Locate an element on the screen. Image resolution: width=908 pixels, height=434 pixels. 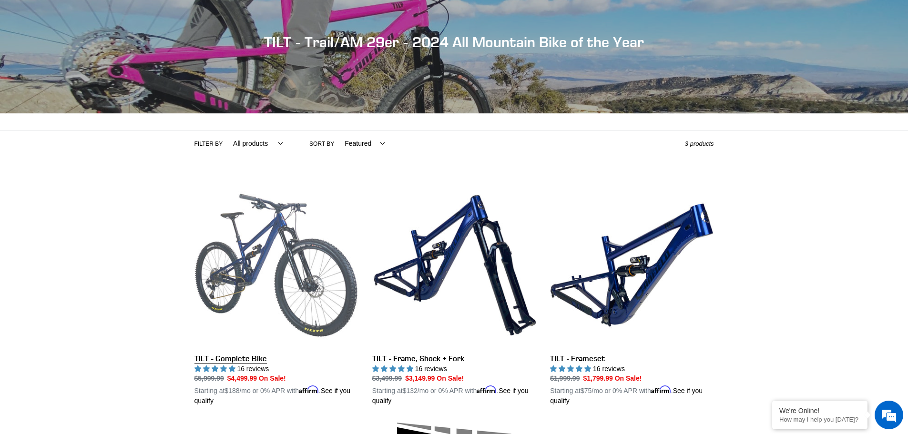
span: TILT - Trail/AM 29er - 2024 All Mountain Bike of the Year is located at coordinates (454, 42).